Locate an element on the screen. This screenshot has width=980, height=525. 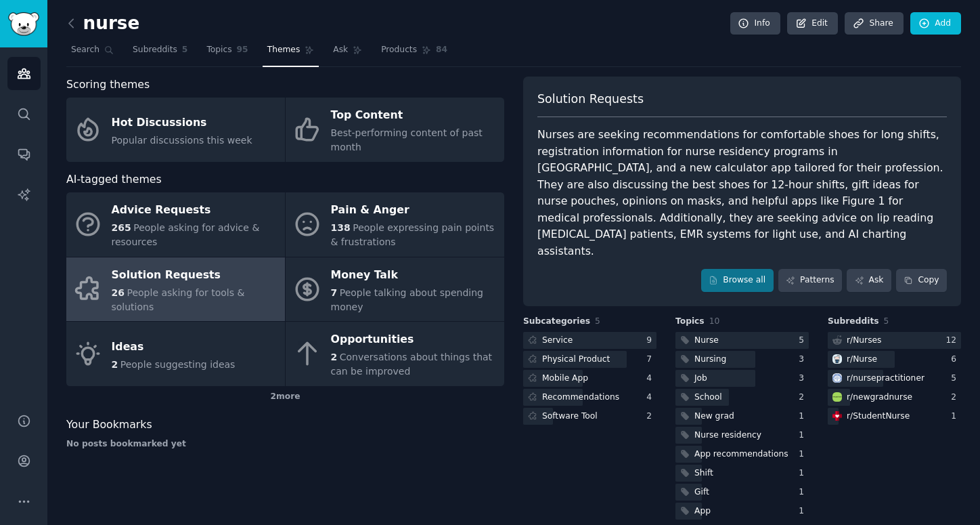
div: New grad is located at coordinates (714, 416).